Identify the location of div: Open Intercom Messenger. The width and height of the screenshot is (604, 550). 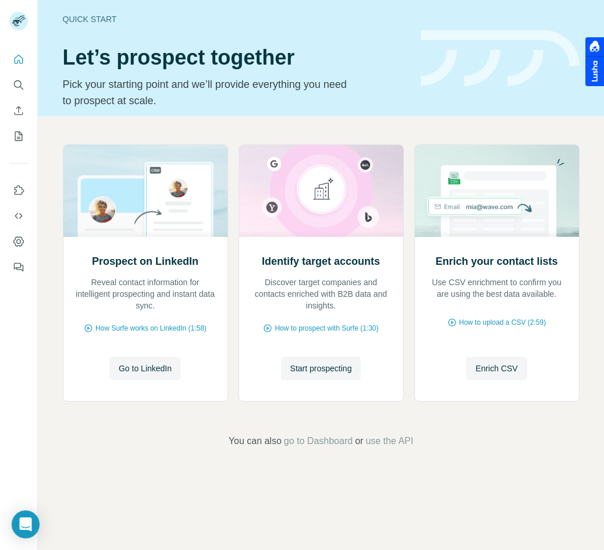
(26, 524).